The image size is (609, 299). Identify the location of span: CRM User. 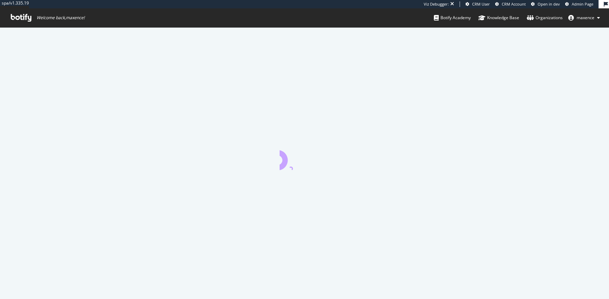
(481, 4).